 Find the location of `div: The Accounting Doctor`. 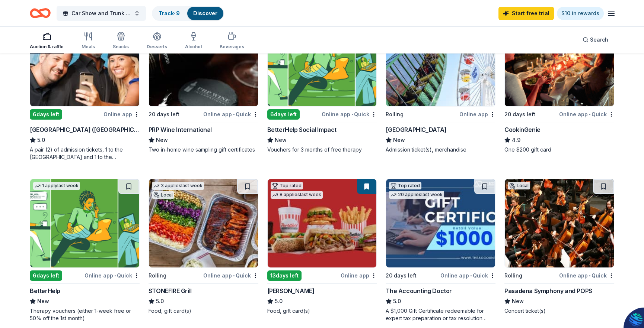

div: The Accounting Doctor is located at coordinates (418, 291).